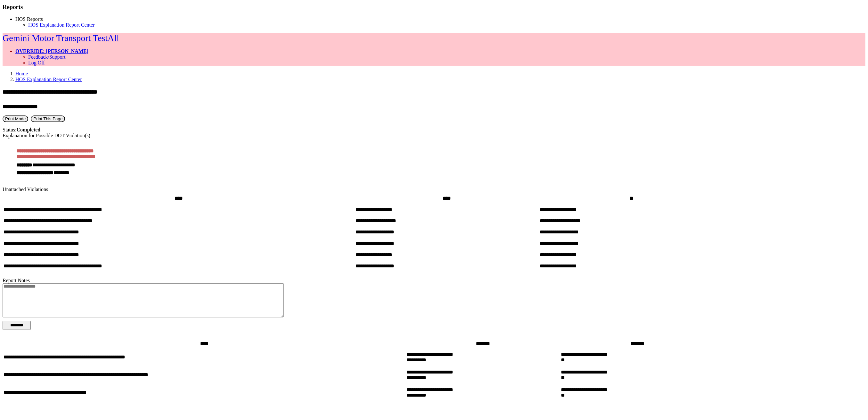  I want to click on div: Status:, so click(434, 130).